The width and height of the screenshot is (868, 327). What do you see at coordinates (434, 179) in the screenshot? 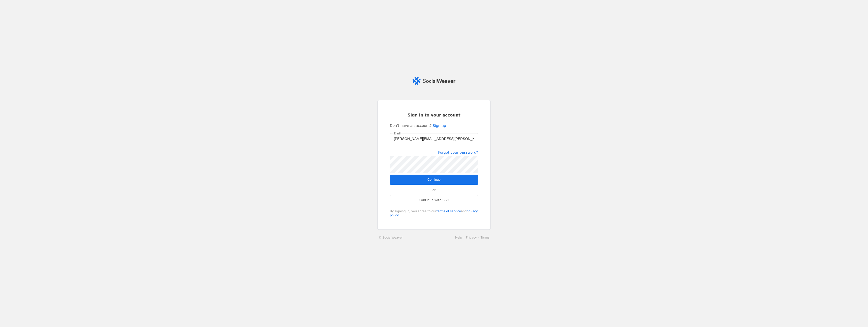
I see `button: Continue` at bounding box center [434, 179].